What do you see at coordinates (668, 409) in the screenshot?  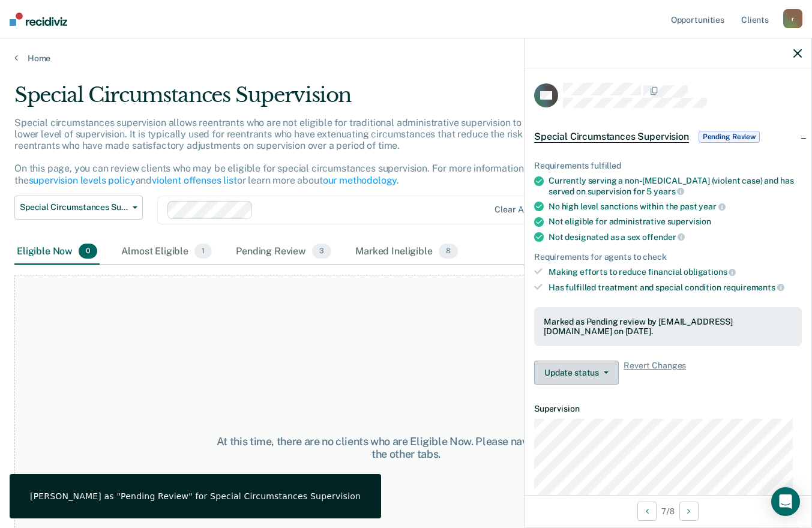 I see `dt: Supervision` at bounding box center [668, 409].